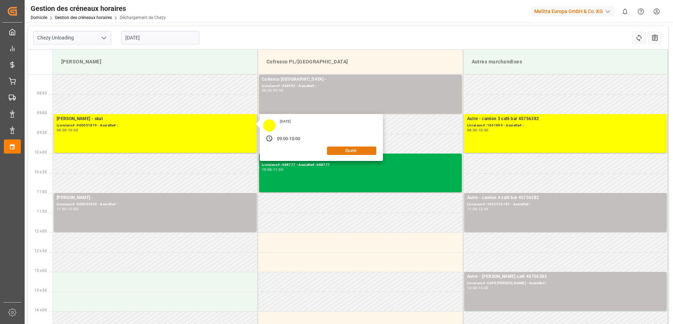  I want to click on button: Ouvrir le menu, so click(103, 38).